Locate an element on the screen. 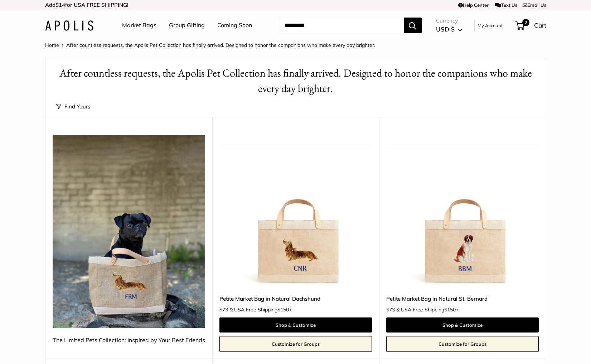 This screenshot has width=591, height=364. span: Cart is located at coordinates (541, 25).